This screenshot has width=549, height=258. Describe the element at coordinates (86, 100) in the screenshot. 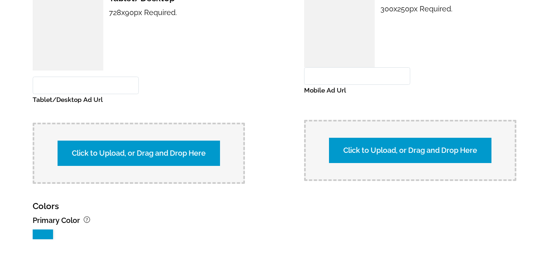

I see `label: Tablet/Desktop Ad Url` at that location.